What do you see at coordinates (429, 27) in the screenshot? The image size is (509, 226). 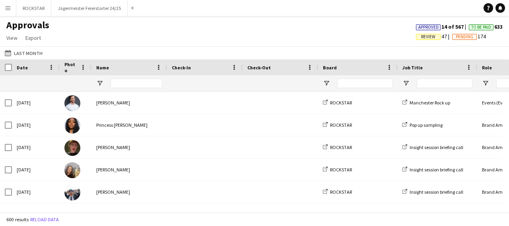 I see `span: Approved` at bounding box center [429, 27].